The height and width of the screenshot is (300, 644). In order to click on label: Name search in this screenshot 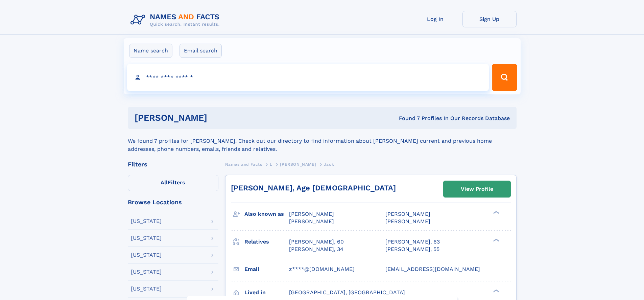, I will do `click(151, 51)`.